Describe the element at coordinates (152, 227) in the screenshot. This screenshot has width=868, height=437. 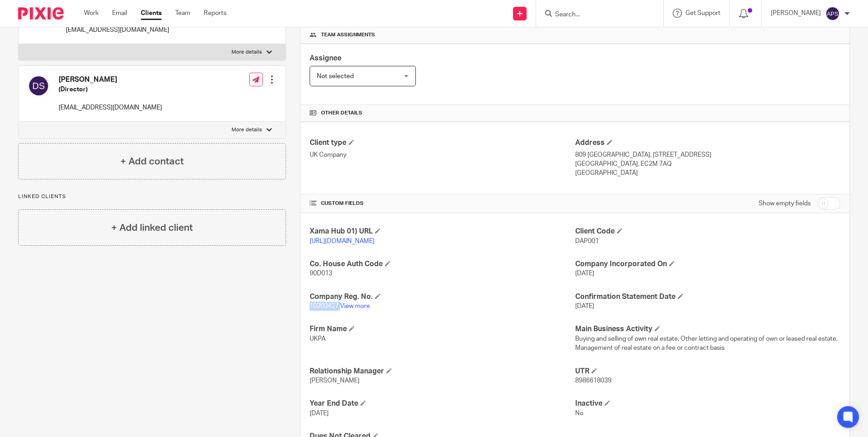
I see `h4: + Add linked client` at that location.